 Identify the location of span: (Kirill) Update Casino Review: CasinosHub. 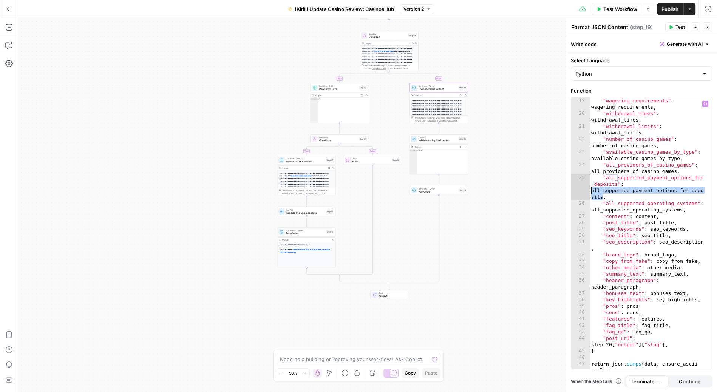
(344, 9).